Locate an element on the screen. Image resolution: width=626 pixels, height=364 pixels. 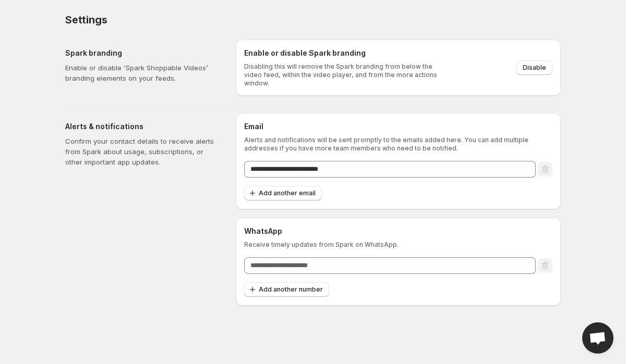
span: Add another email is located at coordinates (287, 193).